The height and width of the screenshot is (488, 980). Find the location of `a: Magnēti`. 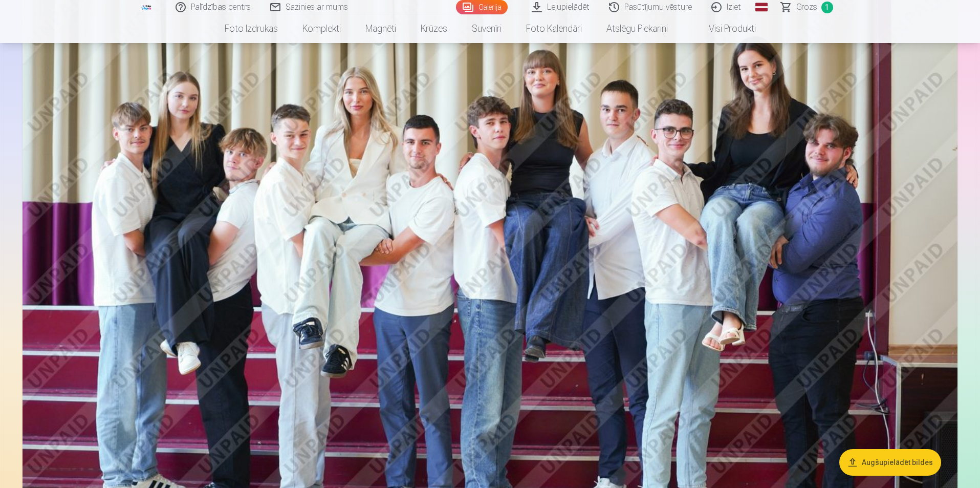

a: Magnēti is located at coordinates (381, 29).